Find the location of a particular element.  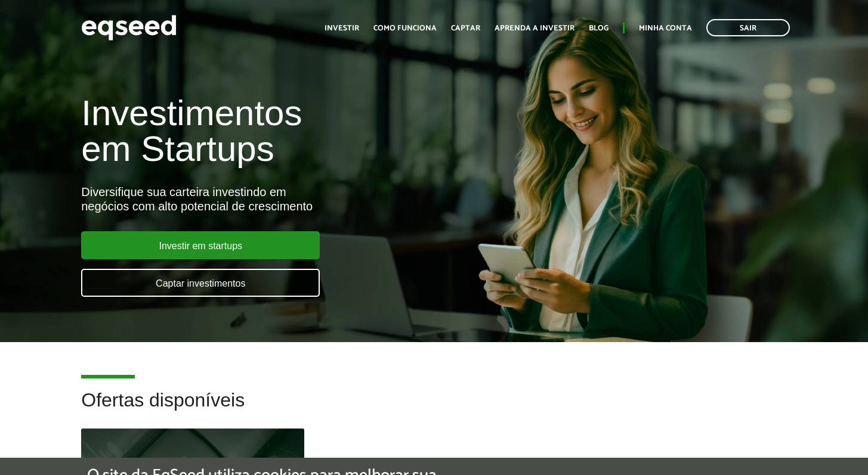

a: Sair is located at coordinates (748, 27).